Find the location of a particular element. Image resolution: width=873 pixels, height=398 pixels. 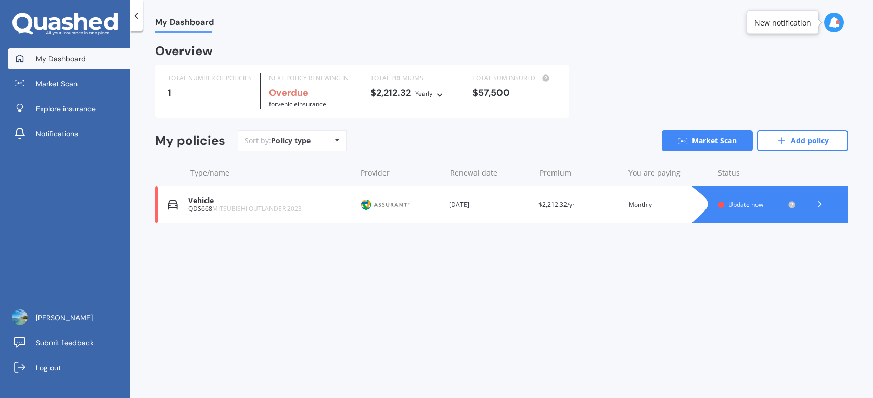

span: Notifications is located at coordinates (57, 134).